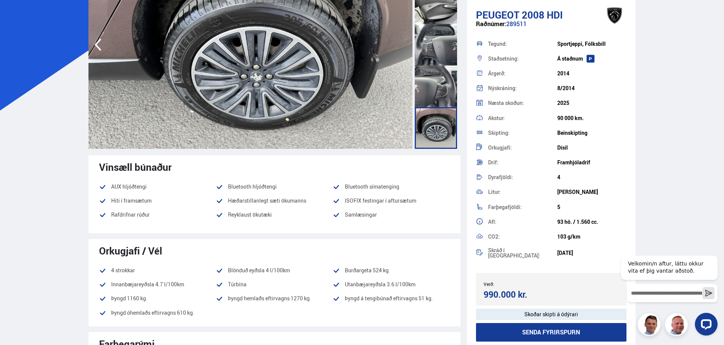 The height and width of the screenshot is (345, 724). What do you see at coordinates (592, 162) in the screenshot?
I see `div: Framhjóladrif` at bounding box center [592, 162].